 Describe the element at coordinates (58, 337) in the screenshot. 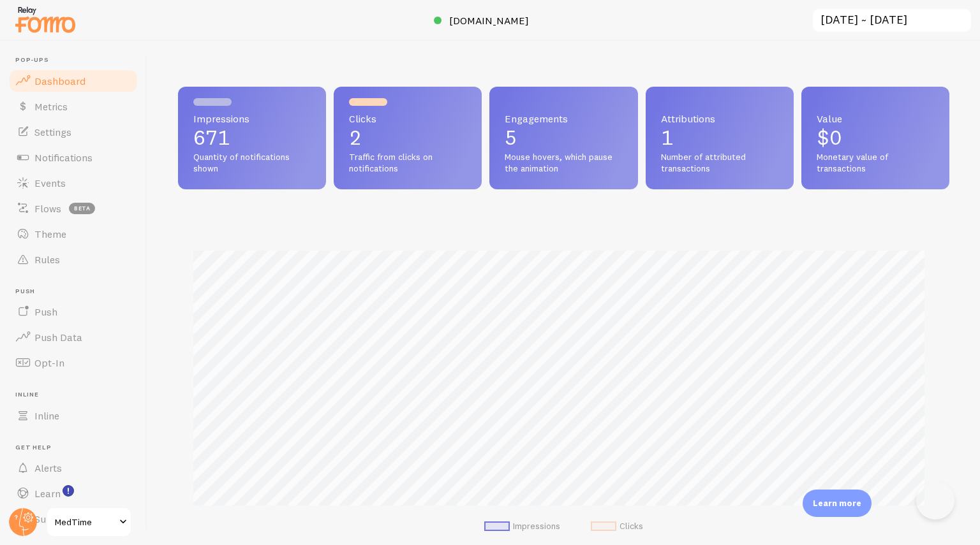

I see `span: Push Data` at that location.